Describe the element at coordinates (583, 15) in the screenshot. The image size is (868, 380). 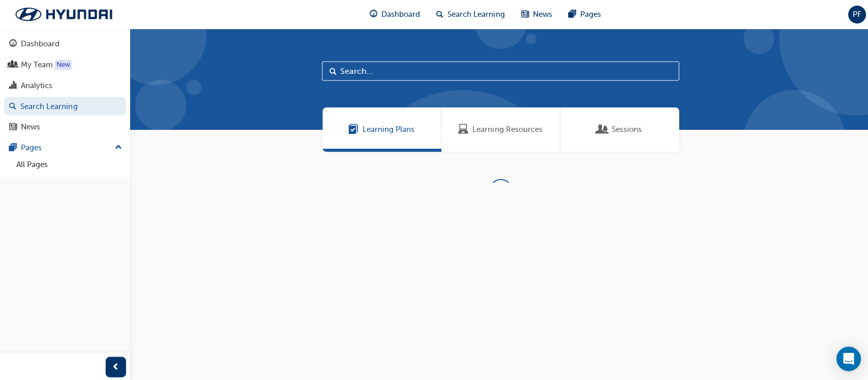
I see `a: pages-iconPages` at that location.